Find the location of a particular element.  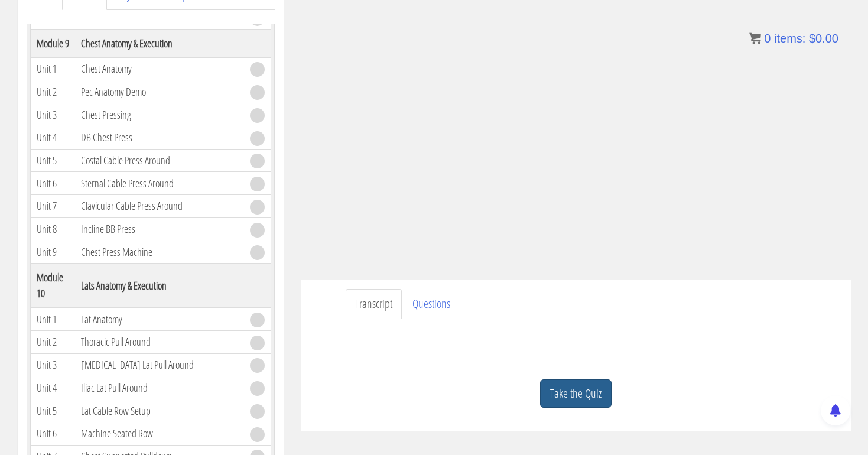

td: Lat Cable Row Setup is located at coordinates (159, 410).